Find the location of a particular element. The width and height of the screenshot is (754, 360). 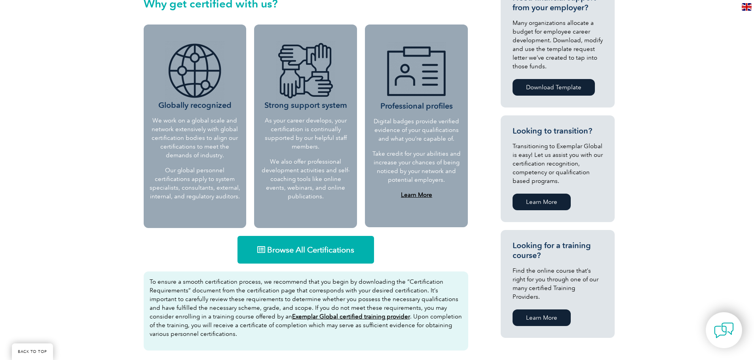

p: As your career develops, your certification is continually supported by our helpful staff members. is located at coordinates (305, 134).